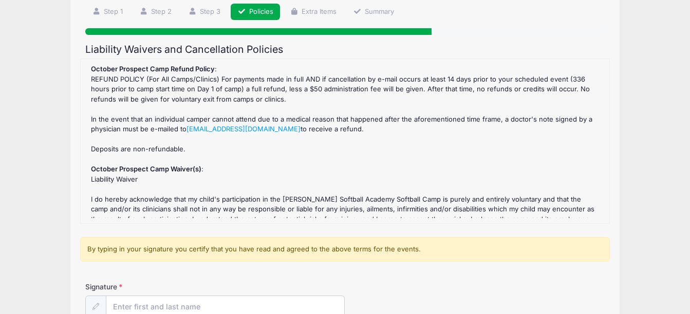 The image size is (690, 314). Describe the element at coordinates (255, 12) in the screenshot. I see `a: Policies` at that location.